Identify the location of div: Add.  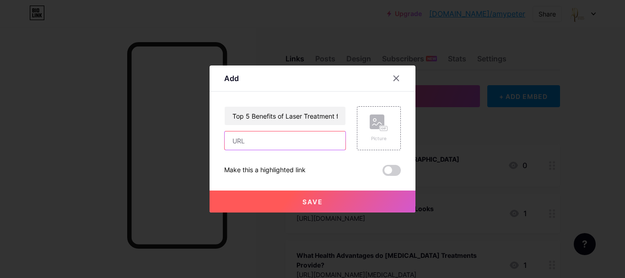
(232, 78).